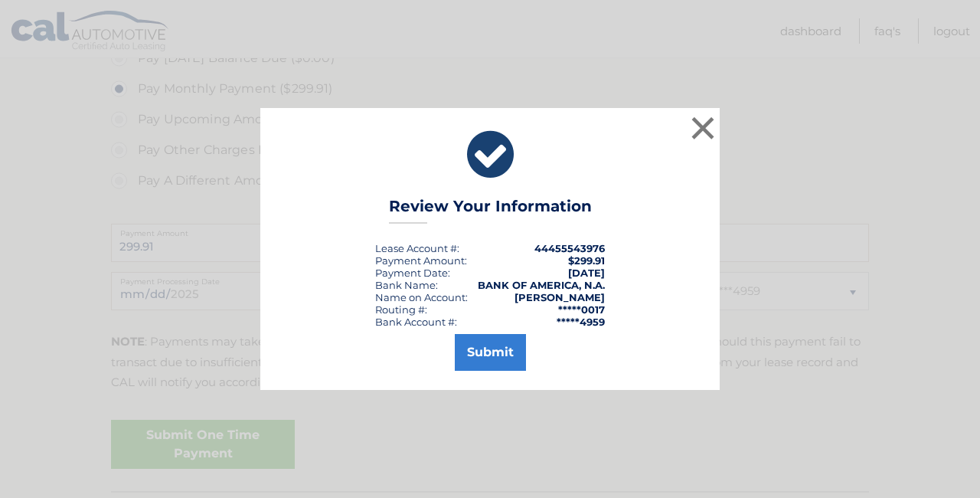  I want to click on strong: BANK OF AMERICA, N.A., so click(541, 285).